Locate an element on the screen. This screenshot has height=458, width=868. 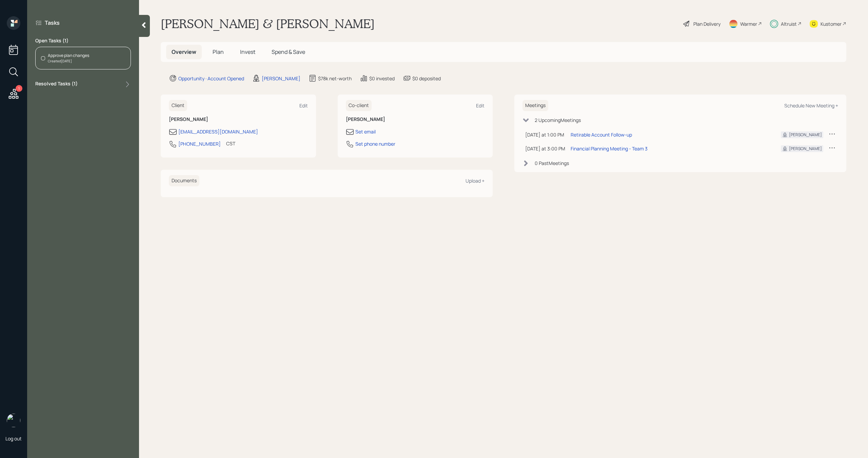
div: Financial Planning Meeting - Team 3 is located at coordinates (609, 148).